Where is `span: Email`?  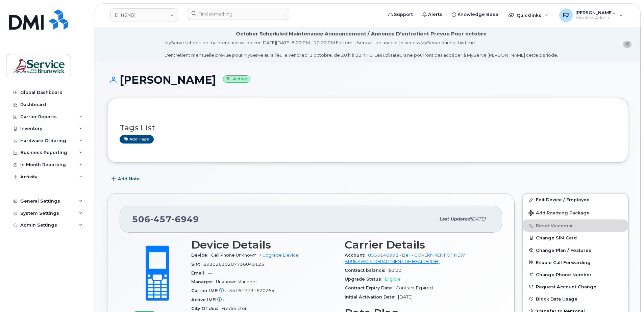
span: Email is located at coordinates (199, 272).